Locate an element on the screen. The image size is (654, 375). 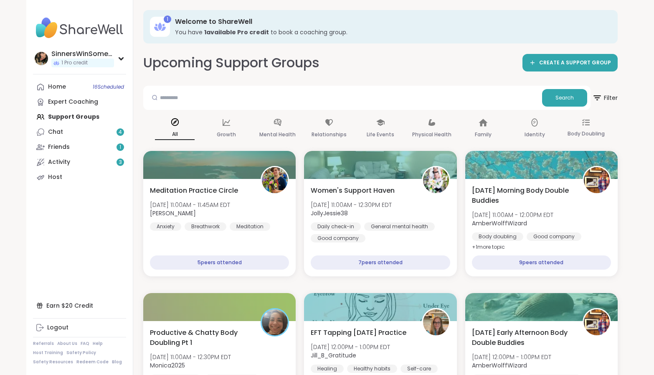
p: Identity is located at coordinates (535, 135).